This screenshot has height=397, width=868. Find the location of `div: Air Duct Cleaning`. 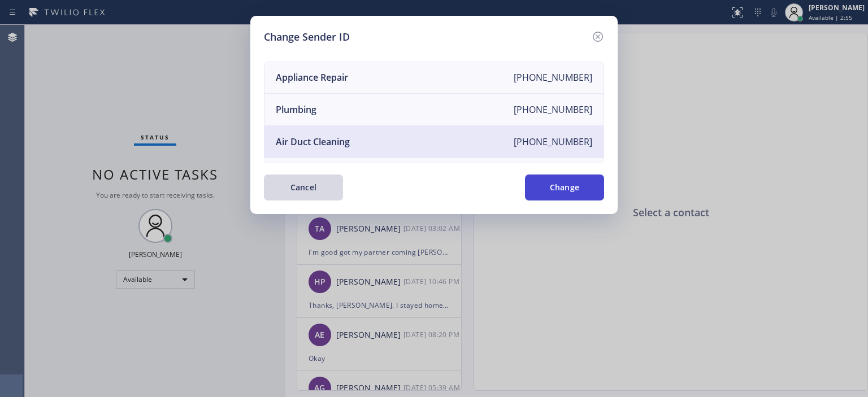

div: Air Duct Cleaning is located at coordinates (313, 142).